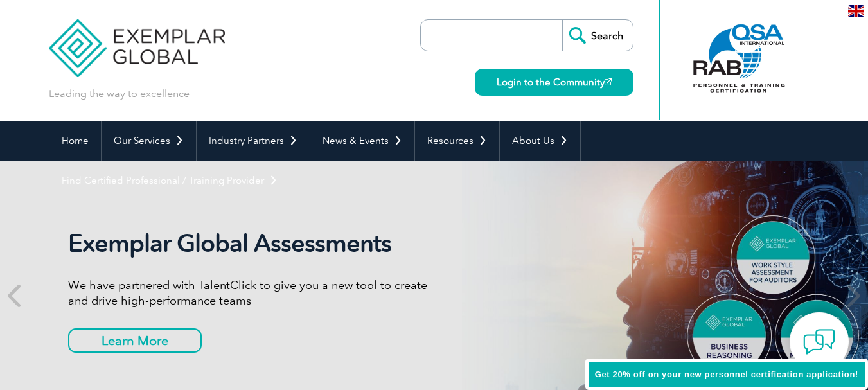 This screenshot has height=390, width=868. I want to click on a: News & Events, so click(362, 141).